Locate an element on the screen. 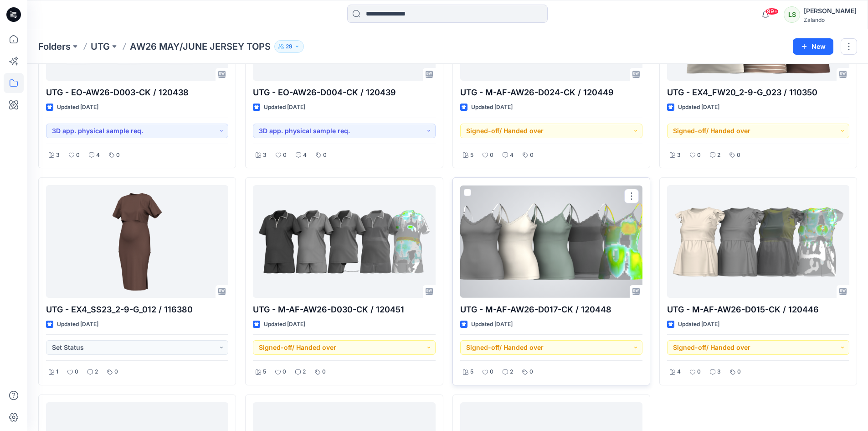  div: Zalando is located at coordinates (831, 20).